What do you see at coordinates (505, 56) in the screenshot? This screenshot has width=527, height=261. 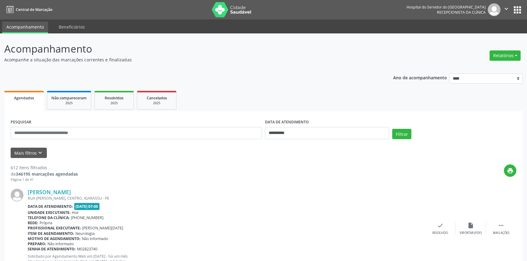 I see `button: Relatórios` at bounding box center [505, 56].